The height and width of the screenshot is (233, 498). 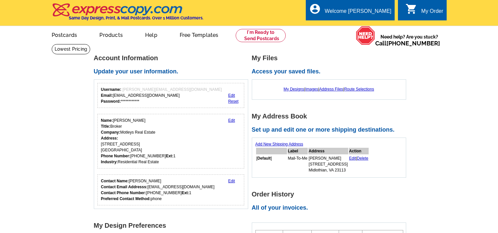 What do you see at coordinates (199, 34) in the screenshot?
I see `a: Free Templates` at bounding box center [199, 34].